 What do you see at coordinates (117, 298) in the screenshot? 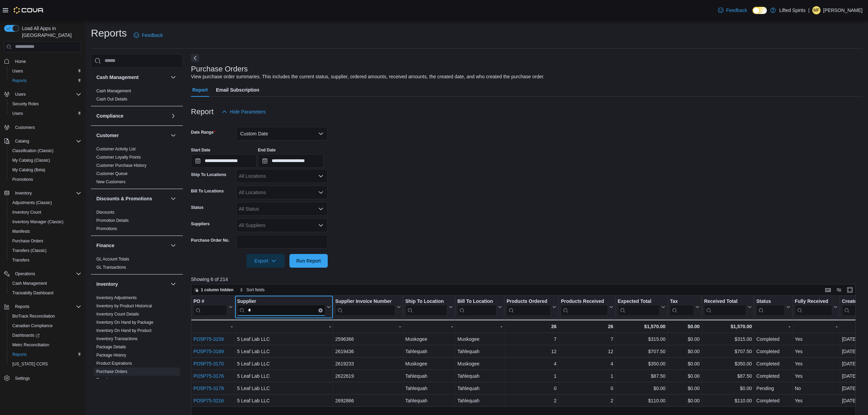
I see `a: Inventory Adjustments` at bounding box center [117, 298].